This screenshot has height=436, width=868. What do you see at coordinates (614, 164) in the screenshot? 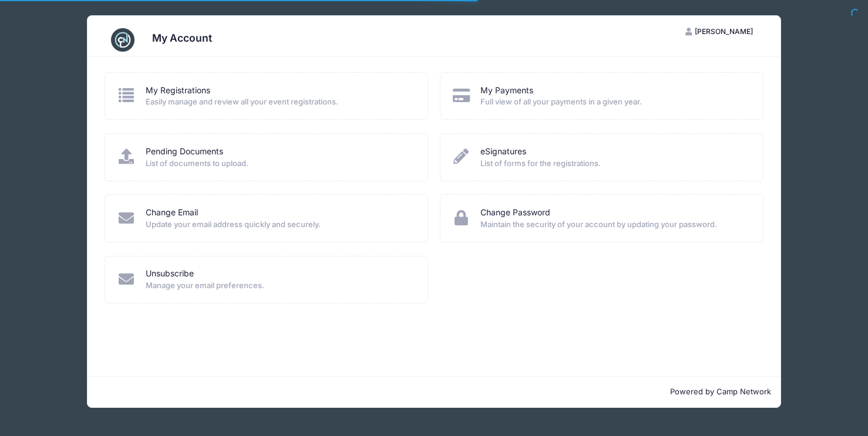
I see `span: List of forms for the registrations.` at bounding box center [614, 164].